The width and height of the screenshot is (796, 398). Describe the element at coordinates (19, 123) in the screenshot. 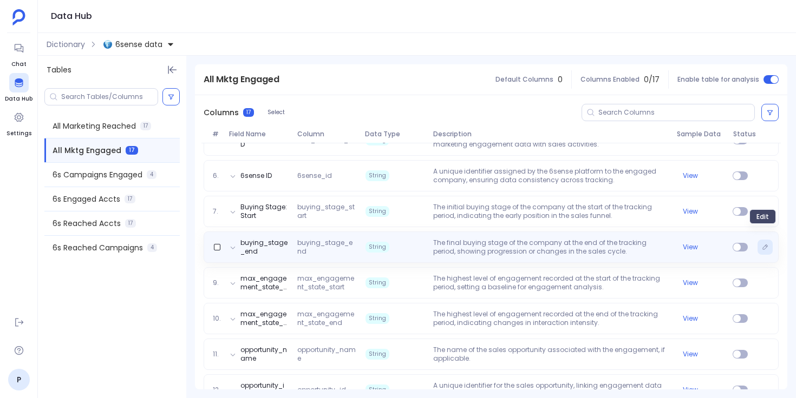

I see `a: Settings` at that location.